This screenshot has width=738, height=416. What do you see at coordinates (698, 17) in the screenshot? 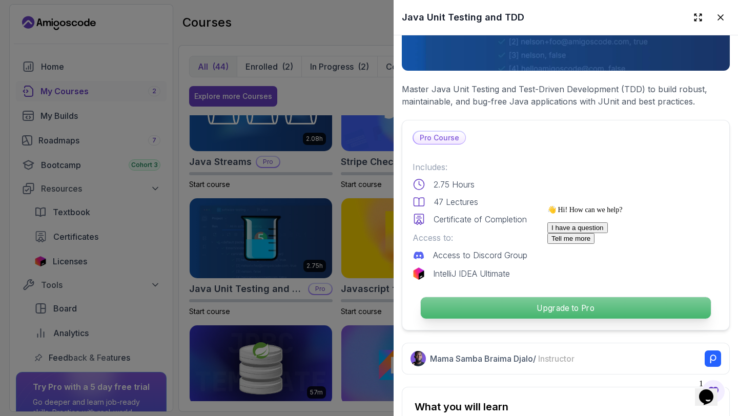
I see `button: Expand drawer` at bounding box center [698, 17].